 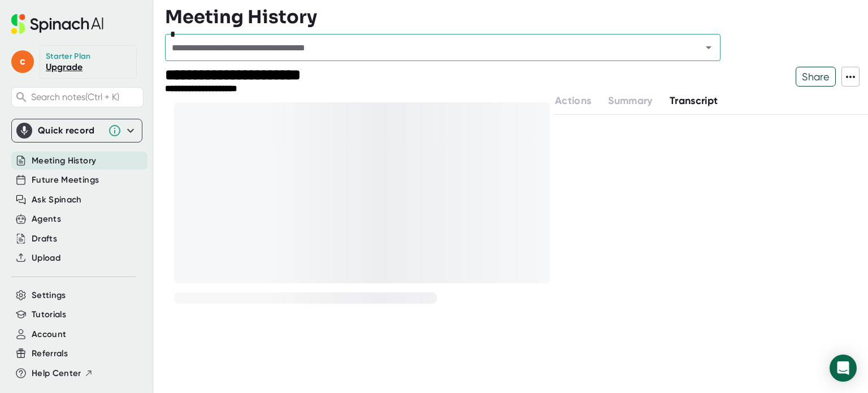 I want to click on span: Share, so click(x=815, y=76).